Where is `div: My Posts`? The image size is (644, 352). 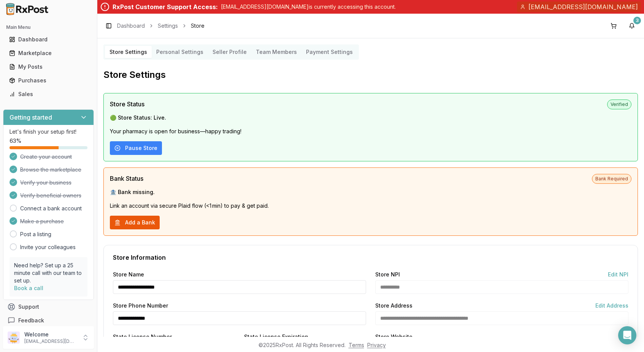 div: My Posts is located at coordinates (49, 67).